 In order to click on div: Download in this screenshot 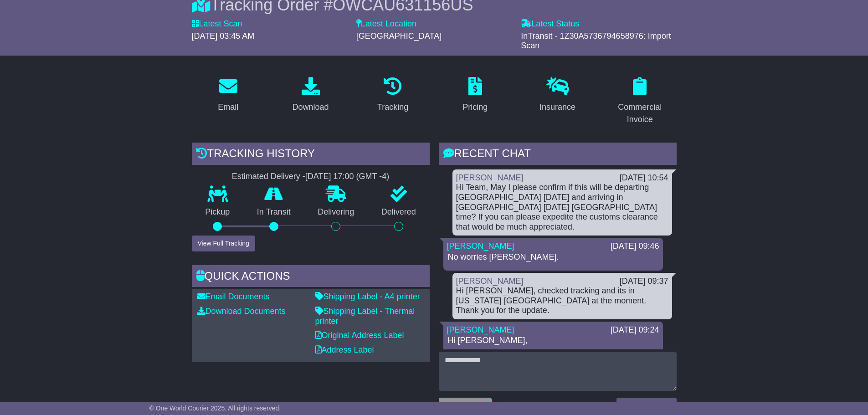, I will do `click(311, 107)`.